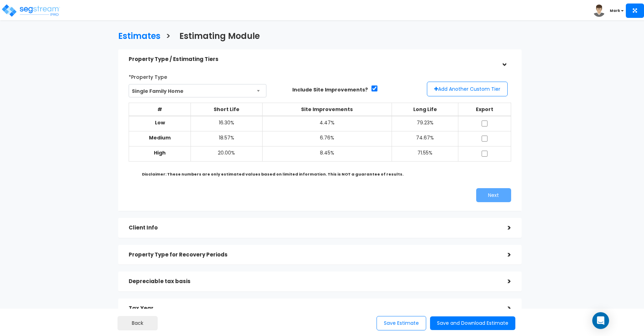 This screenshot has width=644, height=336. What do you see at coordinates (226, 154) in the screenshot?
I see `td: 20.00%` at bounding box center [226, 154].